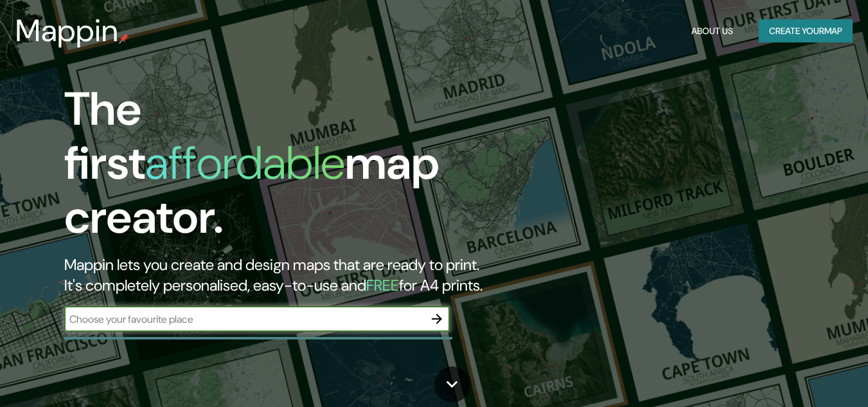 This screenshot has width=868, height=407. Describe the element at coordinates (244, 319) in the screenshot. I see `input: Choose your favourite place` at that location.